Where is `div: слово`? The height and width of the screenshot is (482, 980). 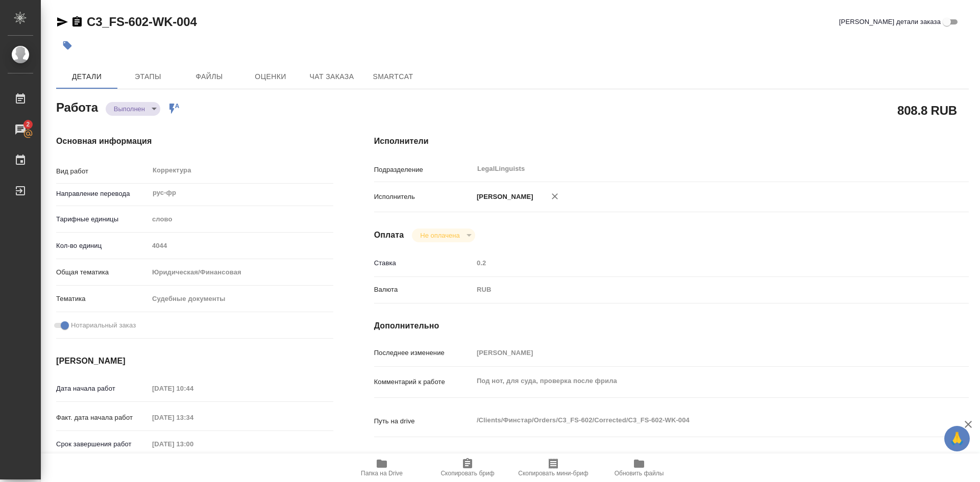
div: слово is located at coordinates (241, 219).